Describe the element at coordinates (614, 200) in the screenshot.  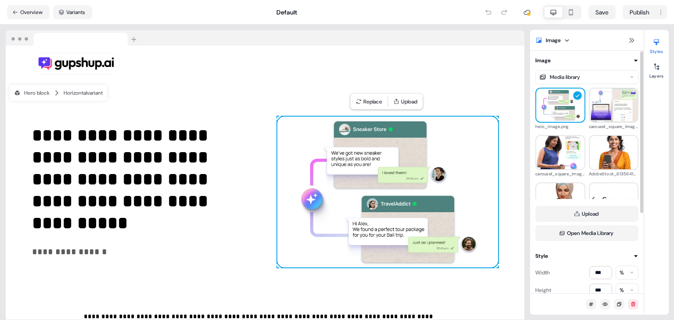
I see `img: images.png` at that location.